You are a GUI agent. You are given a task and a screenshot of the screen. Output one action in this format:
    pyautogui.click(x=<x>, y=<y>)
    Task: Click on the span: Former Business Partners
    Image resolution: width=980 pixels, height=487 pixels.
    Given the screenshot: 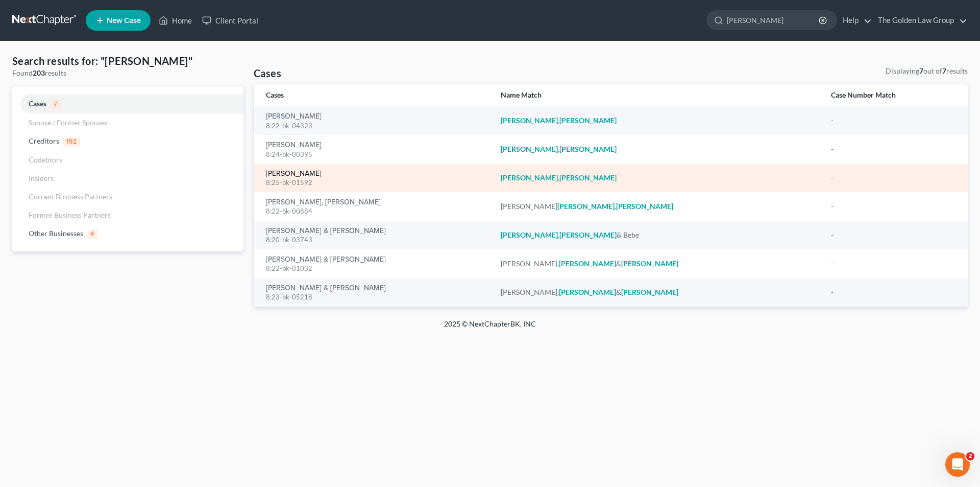 What is the action you would take?
    pyautogui.click(x=69, y=214)
    